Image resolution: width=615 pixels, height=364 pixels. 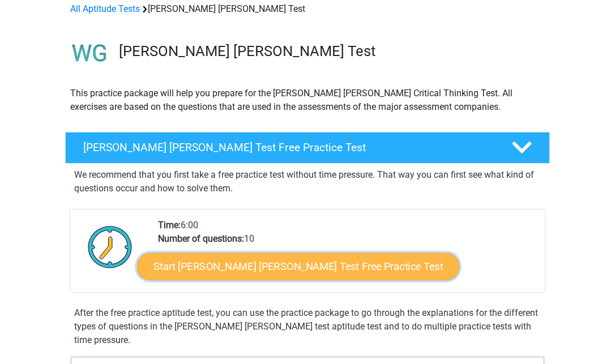 What do you see at coordinates (105, 9) in the screenshot?
I see `a: All Aptitude Tests` at bounding box center [105, 9].